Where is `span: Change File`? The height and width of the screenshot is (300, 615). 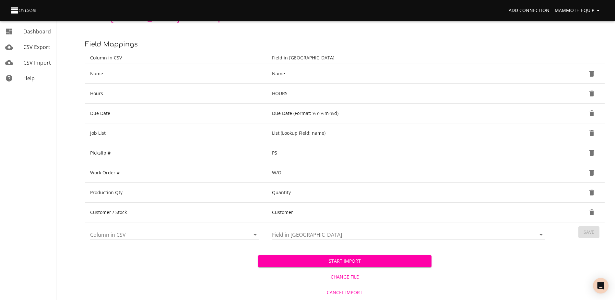
span: Change File is located at coordinates (345, 277).